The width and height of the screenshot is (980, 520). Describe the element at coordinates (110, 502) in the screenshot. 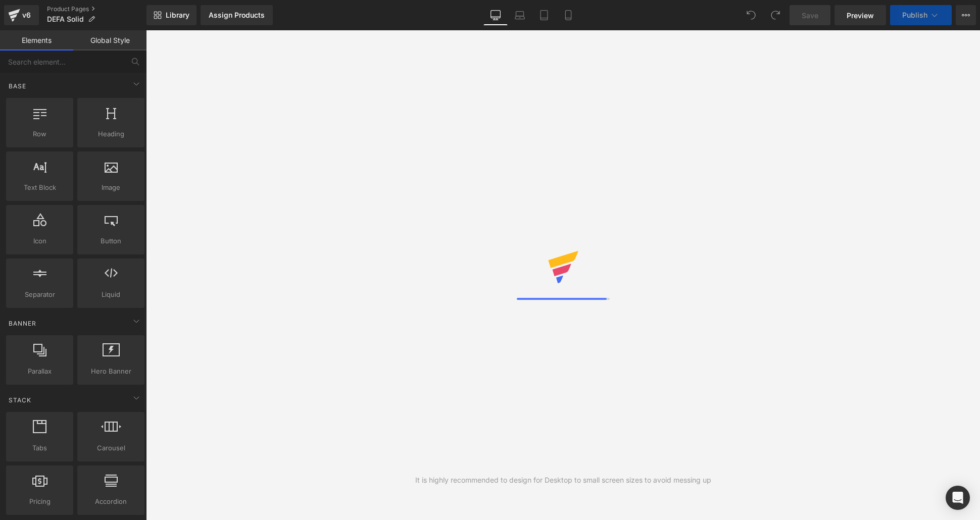

I see `span: Accordion` at that location.